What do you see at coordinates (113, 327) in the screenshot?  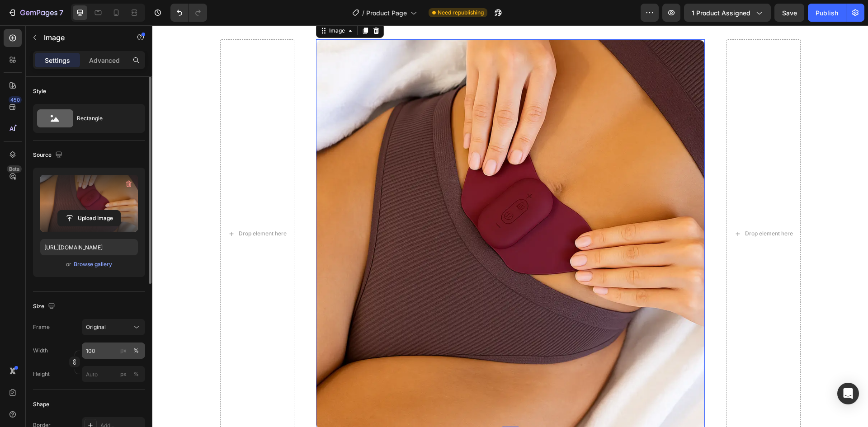 I see `button: Original` at bounding box center [113, 327].